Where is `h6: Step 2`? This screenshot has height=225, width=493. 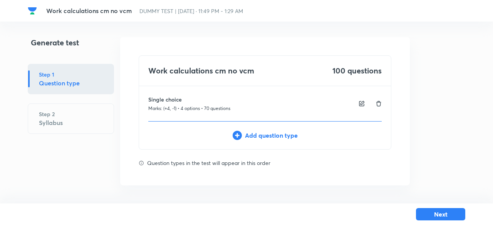 h6: Step 2 is located at coordinates (51, 114).